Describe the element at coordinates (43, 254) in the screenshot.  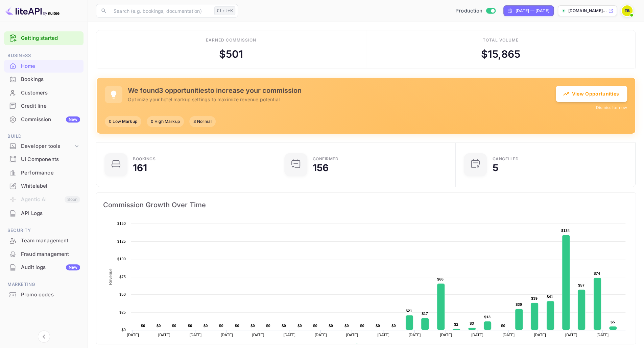
I see `a: Fraud management` at that location.